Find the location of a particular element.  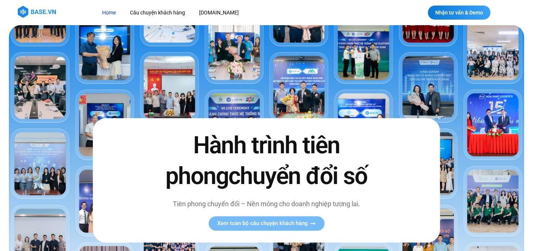

span: chuyển đổi số is located at coordinates (298, 176).